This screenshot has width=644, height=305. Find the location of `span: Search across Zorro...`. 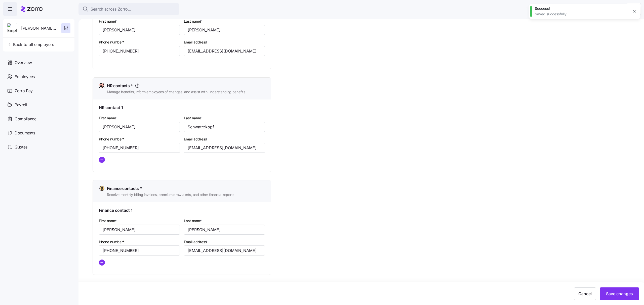

span: Search across Zorro... is located at coordinates (111, 9).